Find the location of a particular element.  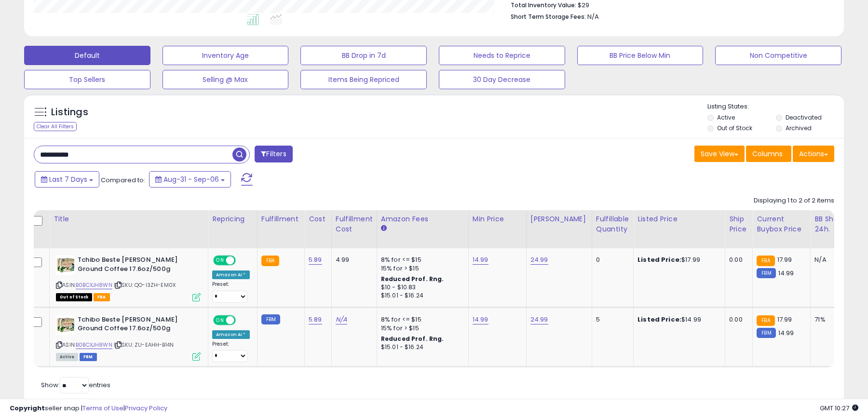

button: Non Competitive is located at coordinates (778, 56).